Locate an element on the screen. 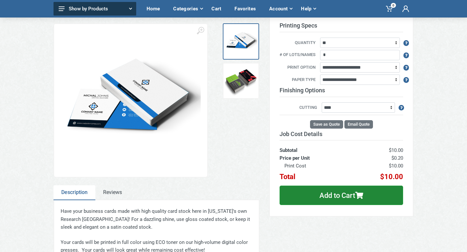 This screenshot has width=467, height=252. label: # of Lots/Names is located at coordinates (297, 55).